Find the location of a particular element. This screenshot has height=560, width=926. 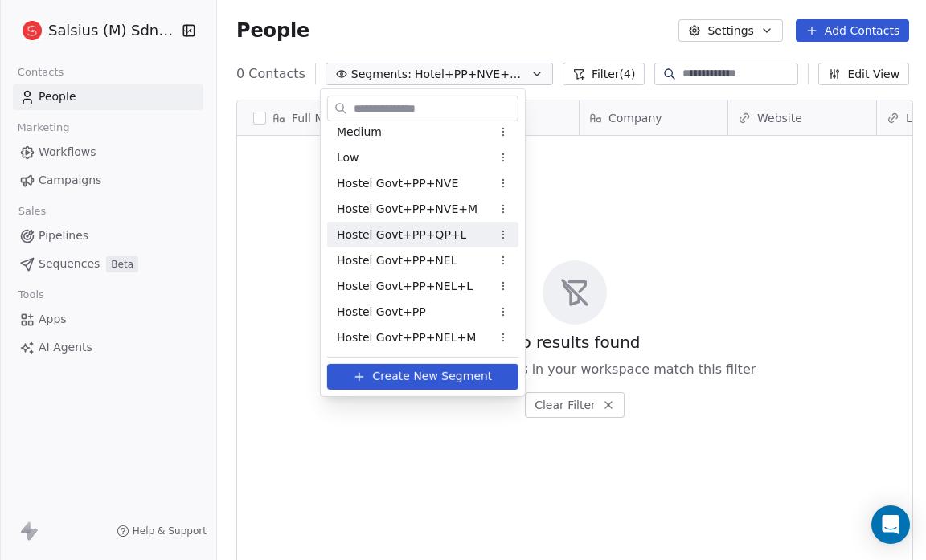

span: Hostel Govt+PP+NEL+L is located at coordinates (404, 286).